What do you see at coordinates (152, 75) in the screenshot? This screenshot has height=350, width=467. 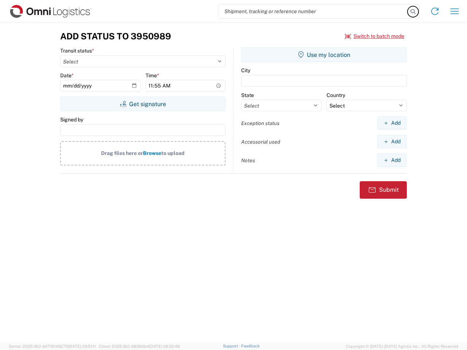 I see `label: Time` at bounding box center [152, 75].